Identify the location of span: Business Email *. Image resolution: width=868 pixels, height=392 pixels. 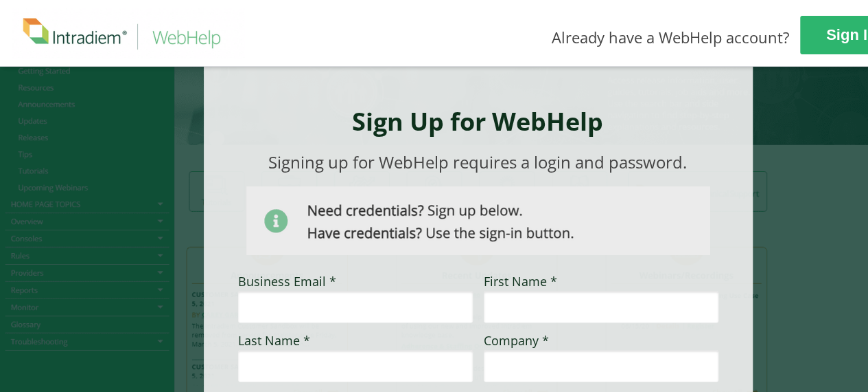
(287, 281).